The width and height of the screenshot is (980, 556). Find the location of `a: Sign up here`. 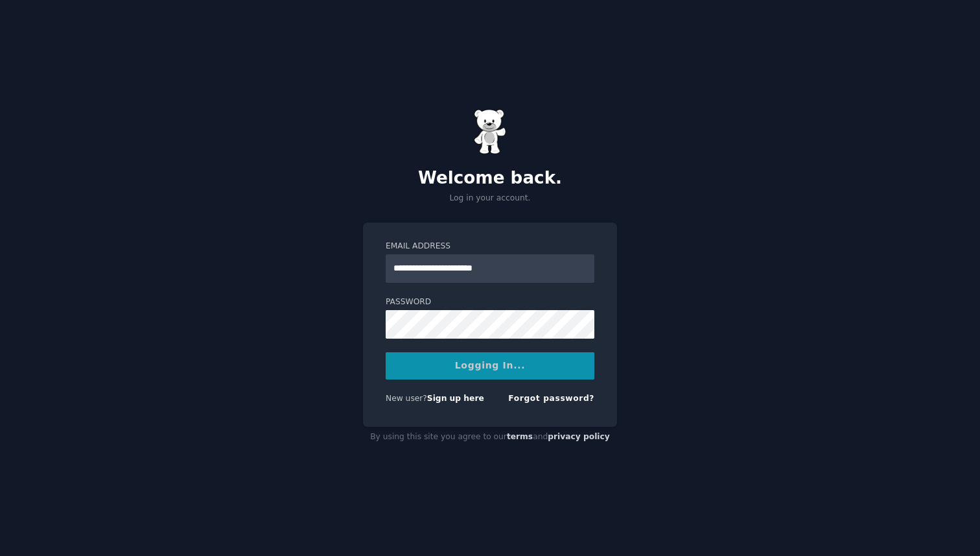

a: Sign up here is located at coordinates (456, 398).